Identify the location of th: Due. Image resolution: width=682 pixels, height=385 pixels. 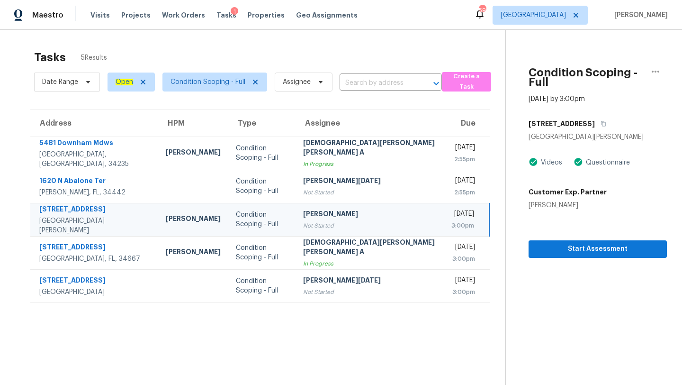
(466, 123).